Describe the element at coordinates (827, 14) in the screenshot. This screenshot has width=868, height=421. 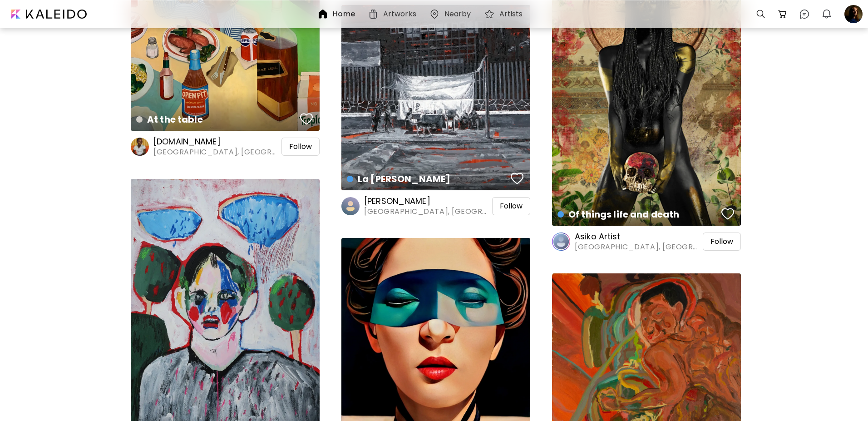
I see `img: bellIcon` at that location.